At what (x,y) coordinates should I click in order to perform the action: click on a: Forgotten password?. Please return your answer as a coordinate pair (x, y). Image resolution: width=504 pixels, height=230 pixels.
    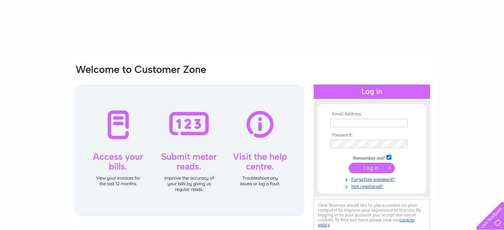
    Looking at the image, I should click on (373, 178).